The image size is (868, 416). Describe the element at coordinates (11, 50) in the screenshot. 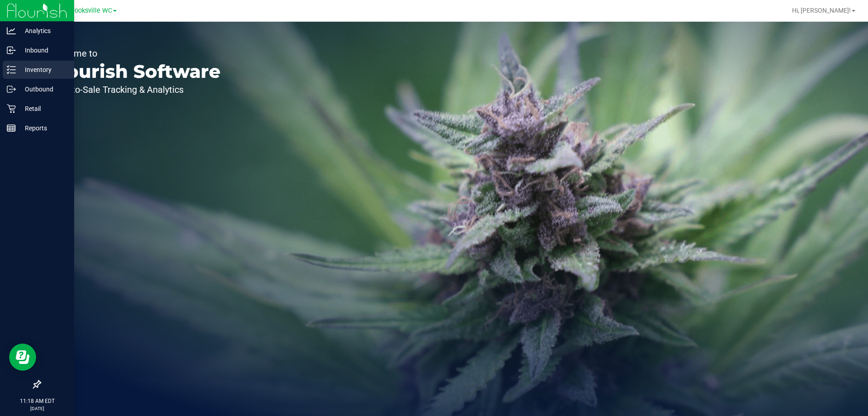

I see `inline-svg: Inbound` at that location.